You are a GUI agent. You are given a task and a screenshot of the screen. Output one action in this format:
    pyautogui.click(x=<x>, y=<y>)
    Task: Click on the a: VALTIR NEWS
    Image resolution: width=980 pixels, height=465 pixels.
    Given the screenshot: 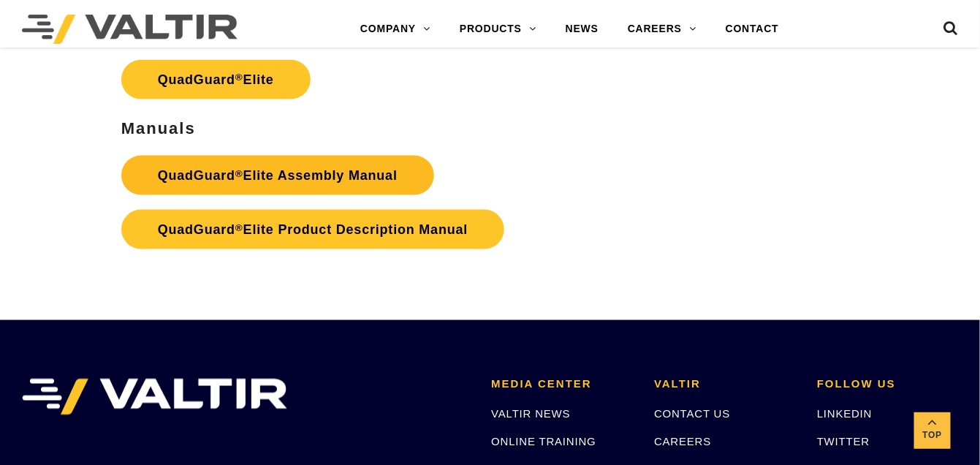 What is the action you would take?
    pyautogui.click(x=531, y=414)
    